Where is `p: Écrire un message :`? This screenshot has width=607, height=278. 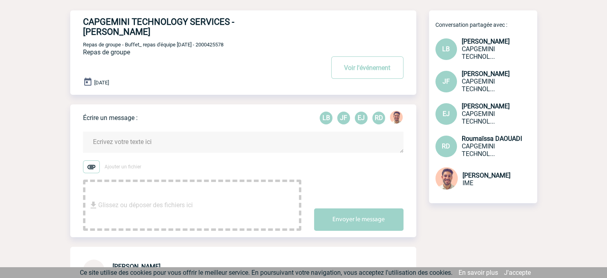
p: Écrire un message : is located at coordinates (110, 117).